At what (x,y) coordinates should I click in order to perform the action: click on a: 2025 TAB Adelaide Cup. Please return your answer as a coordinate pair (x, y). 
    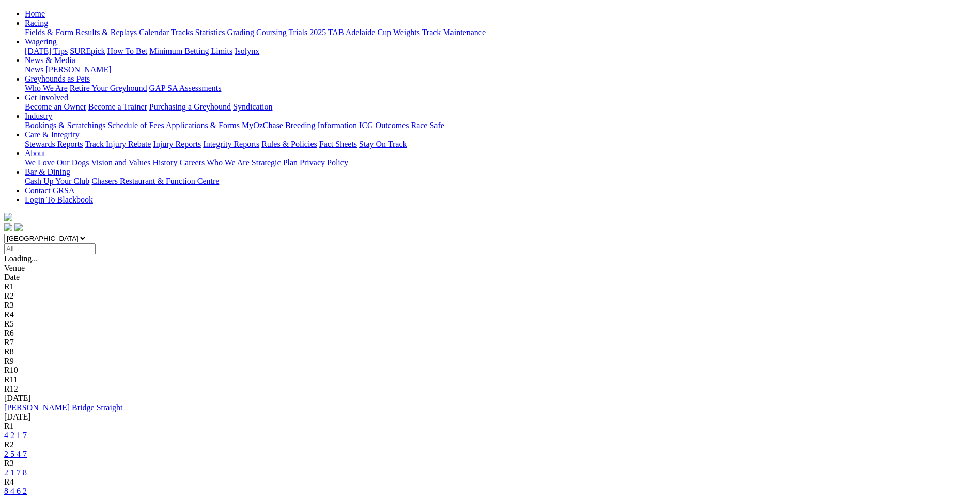
    Looking at the image, I should click on (351, 32).